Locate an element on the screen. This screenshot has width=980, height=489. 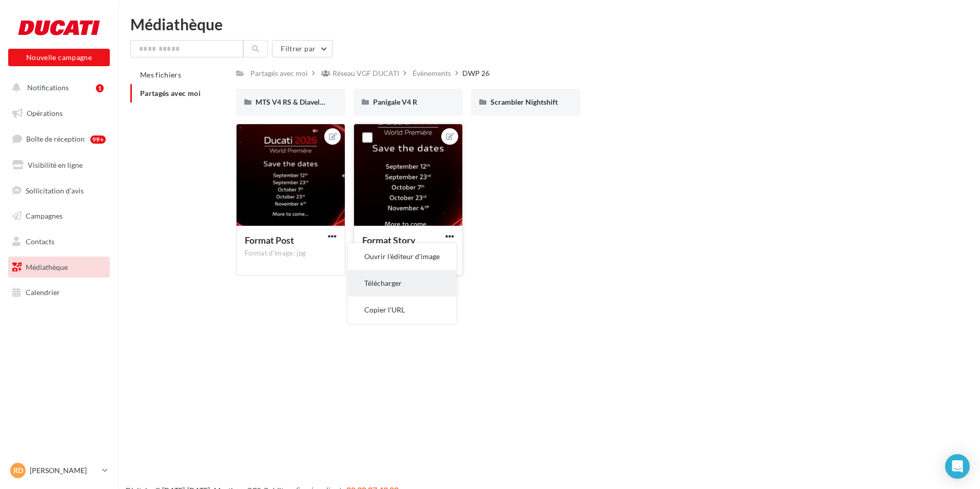
span: RD is located at coordinates (18, 471).